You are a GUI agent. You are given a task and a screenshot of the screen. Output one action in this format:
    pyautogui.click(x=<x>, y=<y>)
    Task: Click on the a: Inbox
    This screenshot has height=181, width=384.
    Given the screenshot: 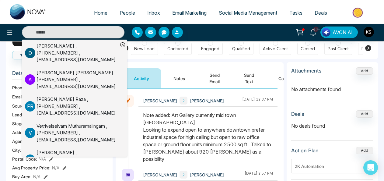 What is the action you would take?
    pyautogui.click(x=154, y=13)
    